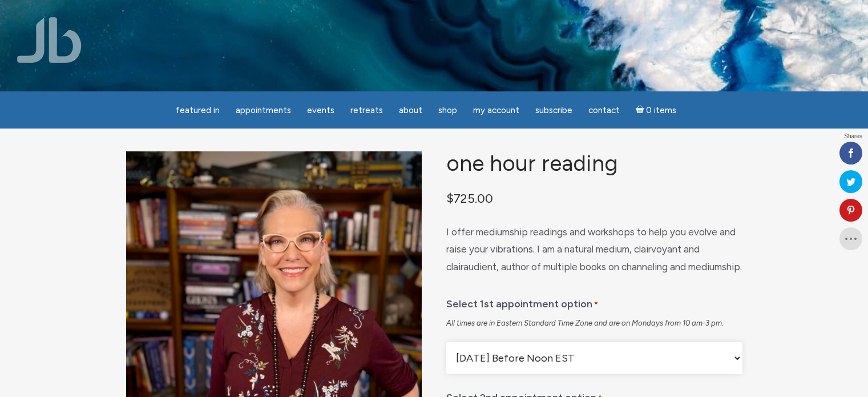  What do you see at coordinates (853, 136) in the screenshot?
I see `span: Shares` at bounding box center [853, 136].